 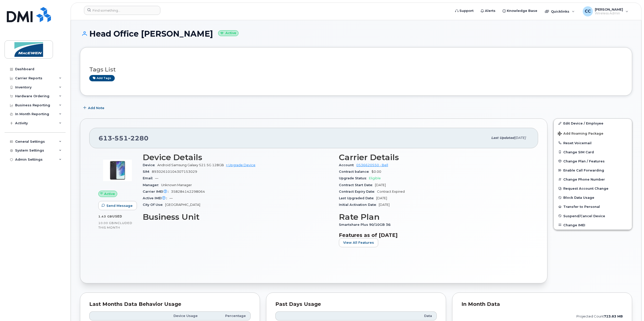 What do you see at coordinates (593, 225) in the screenshot?
I see `button: Change IMEI` at bounding box center [593, 225].